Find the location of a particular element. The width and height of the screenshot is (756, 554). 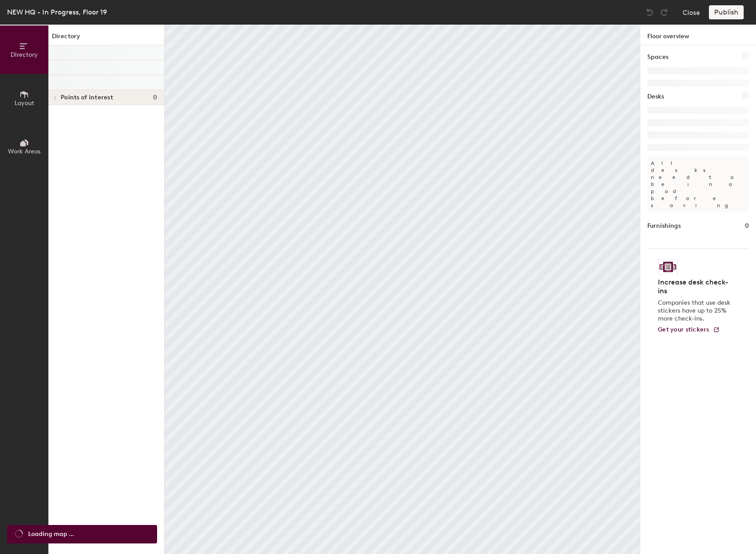

h1: Spaces is located at coordinates (658, 57).